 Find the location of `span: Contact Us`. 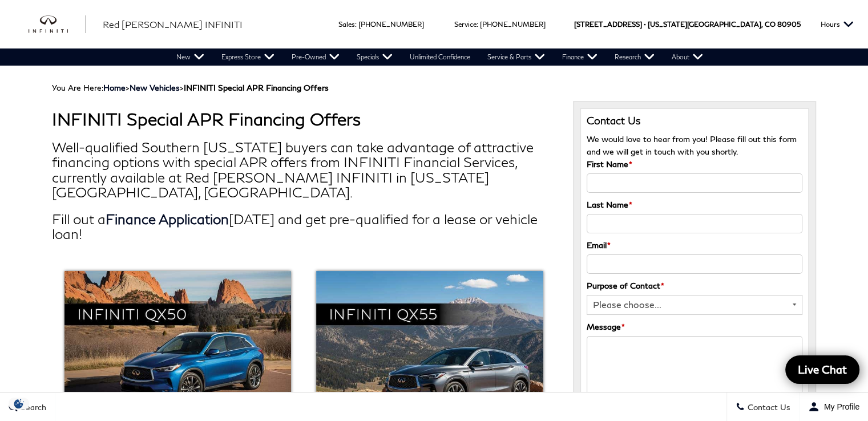

span: Contact Us is located at coordinates (767, 406).